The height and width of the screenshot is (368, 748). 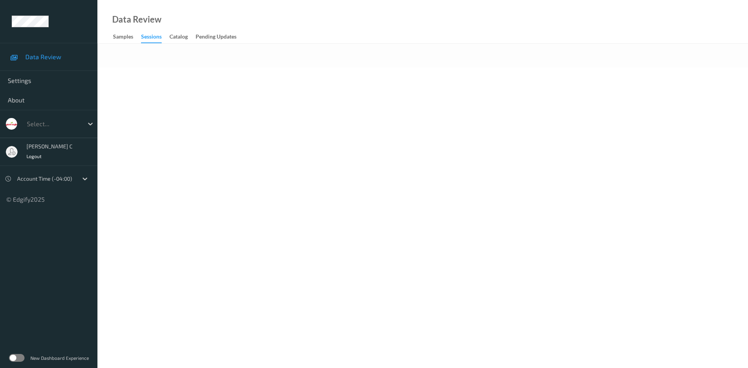 I want to click on a: Samples, so click(x=127, y=37).